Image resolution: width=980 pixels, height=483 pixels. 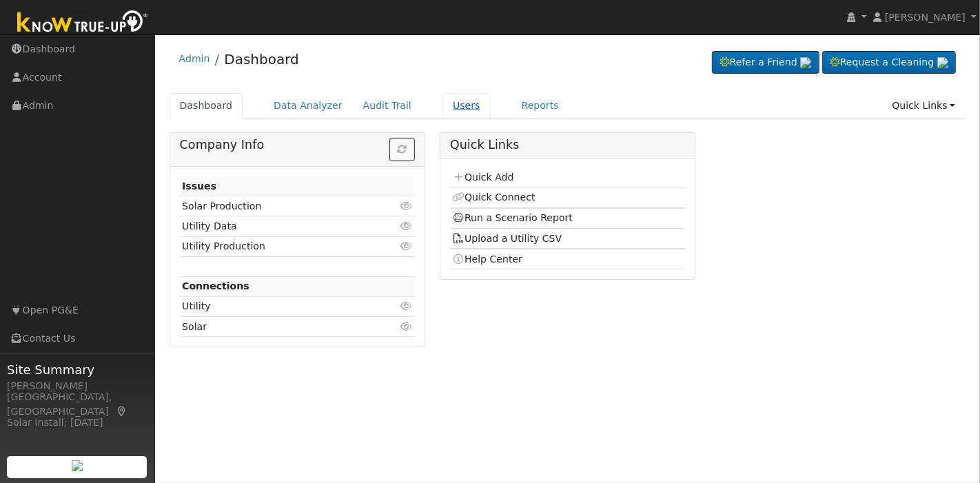 I want to click on a: Admin, so click(x=194, y=59).